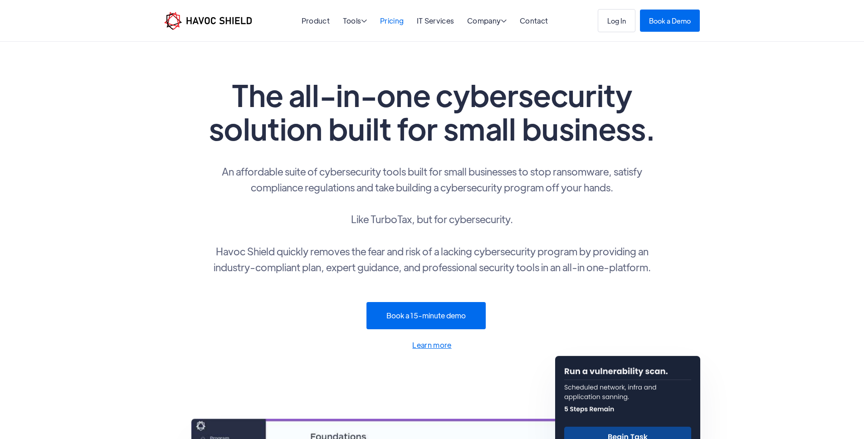 The width and height of the screenshot is (864, 439). Describe the element at coordinates (487, 21) in the screenshot. I see `div: Company` at that location.